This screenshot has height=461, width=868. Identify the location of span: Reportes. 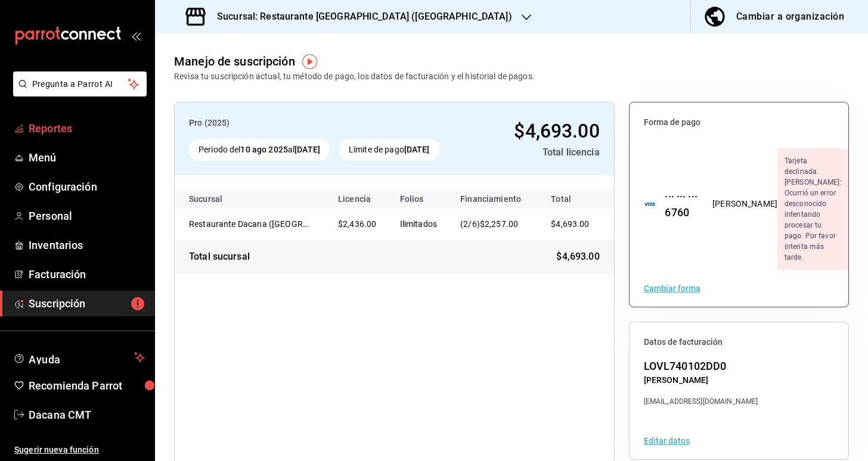
(86, 128).